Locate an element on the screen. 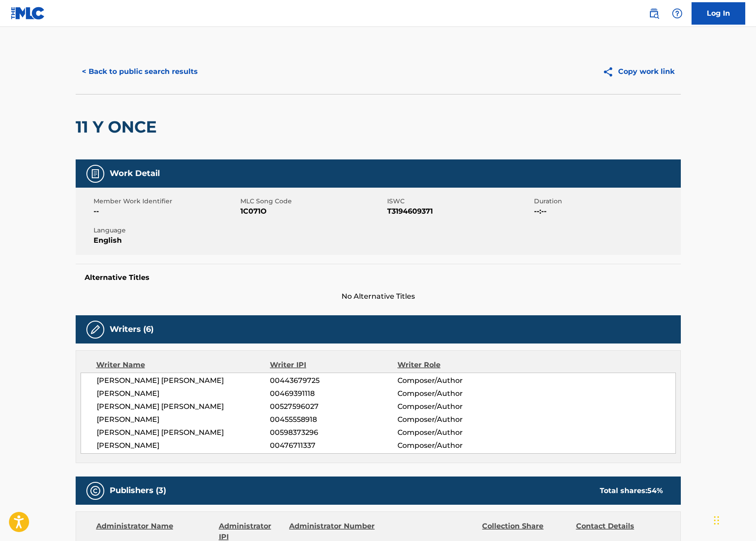 The width and height of the screenshot is (756, 541). h5: Publishers (3) is located at coordinates (138, 490).